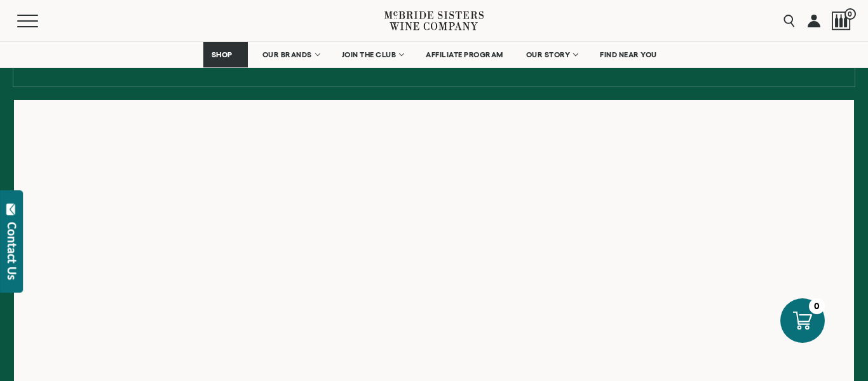 This screenshot has width=868, height=381. Describe the element at coordinates (551, 54) in the screenshot. I see `a: OUR STORY` at that location.